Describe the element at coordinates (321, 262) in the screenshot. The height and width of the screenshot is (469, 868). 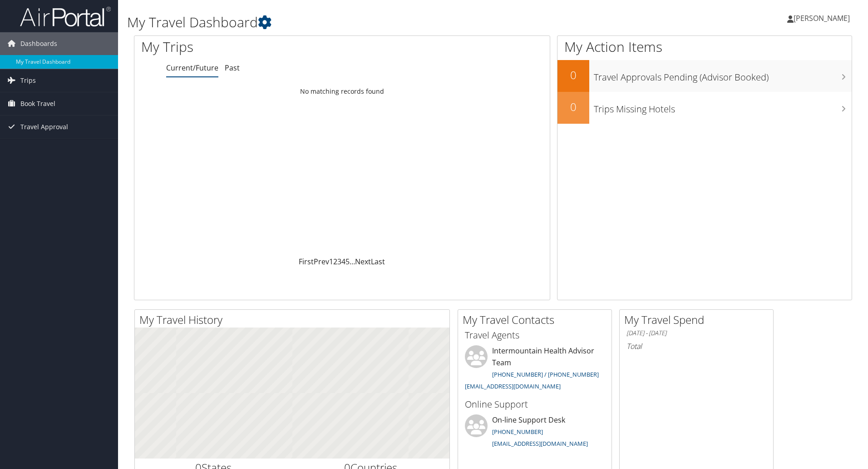
I see `a: Prev` at that location.